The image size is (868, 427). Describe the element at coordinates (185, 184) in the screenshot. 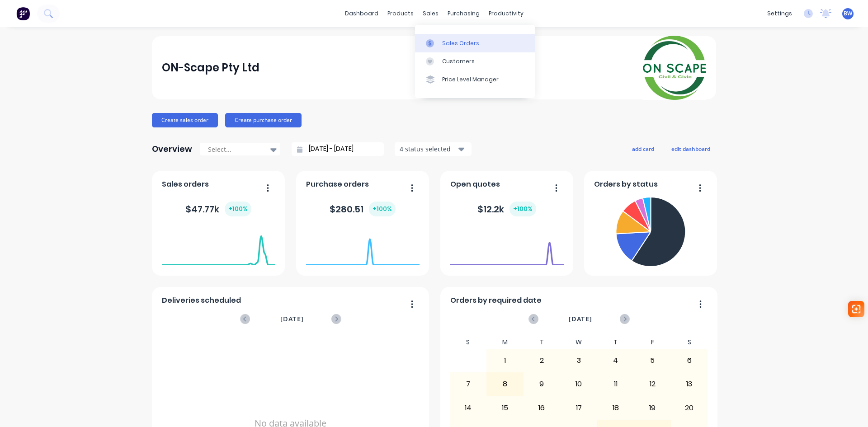

I see `span: Sales orders` at that location.